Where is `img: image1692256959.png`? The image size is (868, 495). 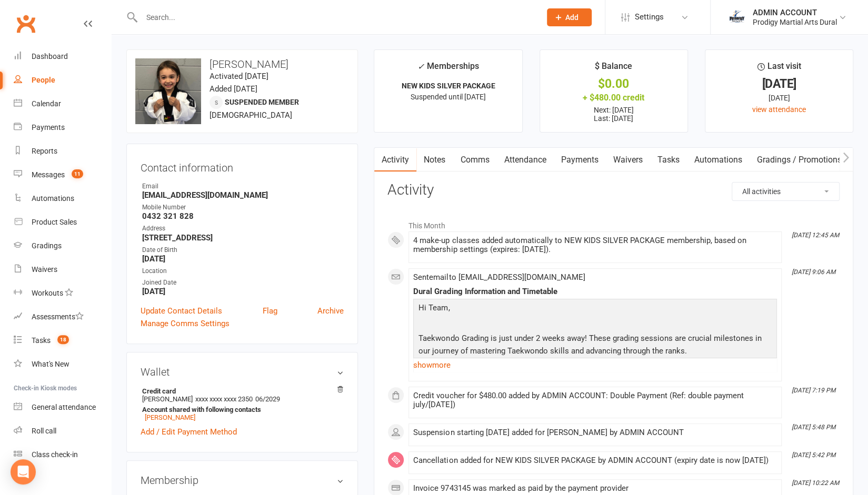
img: image1692256959.png is located at coordinates (168, 91).